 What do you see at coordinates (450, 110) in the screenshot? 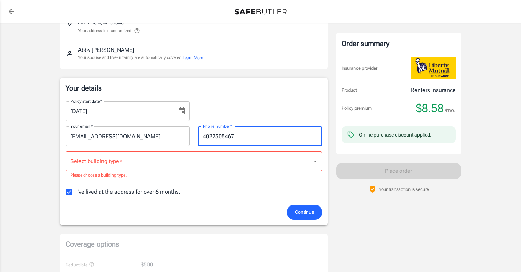
I see `span: /mo.` at bounding box center [450, 110].